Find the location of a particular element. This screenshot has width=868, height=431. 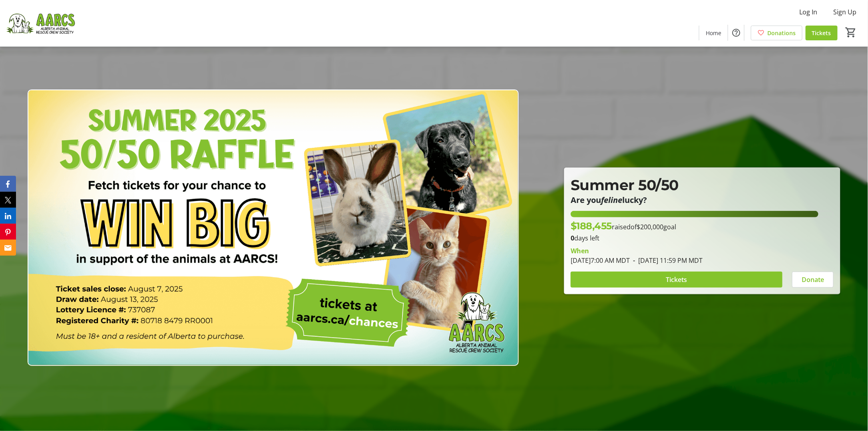

div: When is located at coordinates (580, 251).